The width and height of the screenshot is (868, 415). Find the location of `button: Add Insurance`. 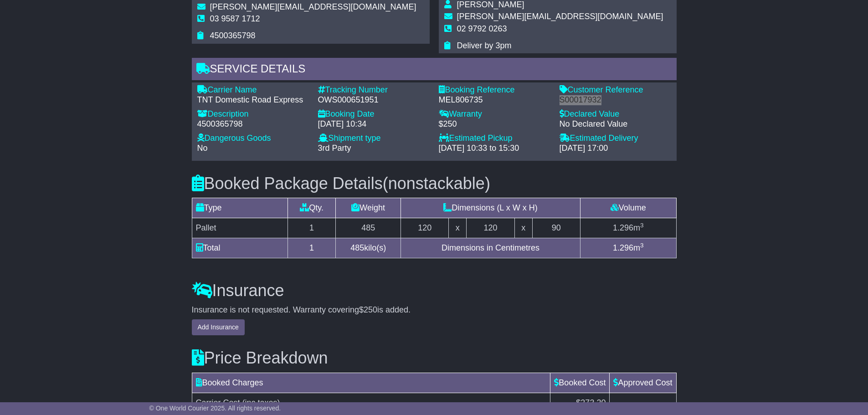

button: Add Insurance is located at coordinates (218, 327).